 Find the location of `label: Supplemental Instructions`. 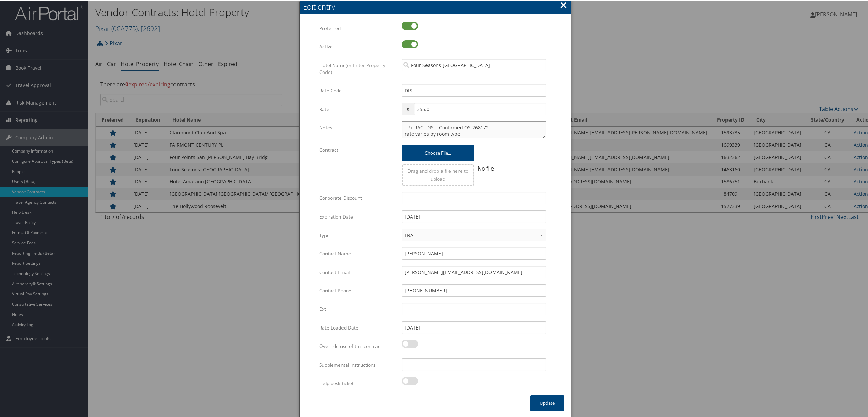

label: Supplemental Instructions is located at coordinates (358, 364).